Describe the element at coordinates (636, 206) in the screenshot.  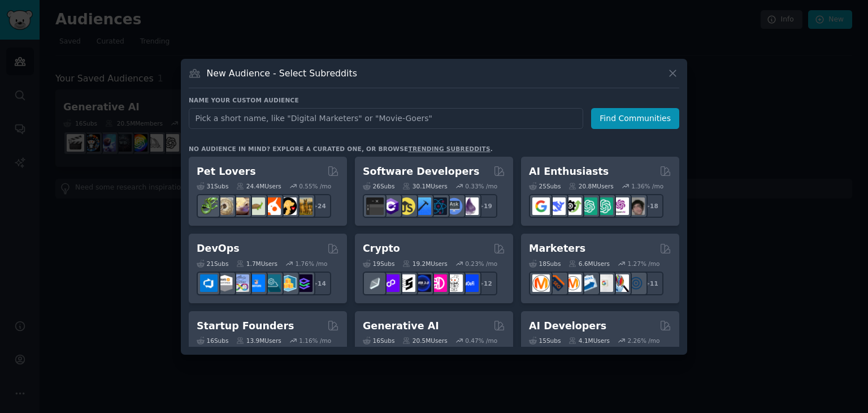
I see `img: ArtificalIntelligence` at that location.